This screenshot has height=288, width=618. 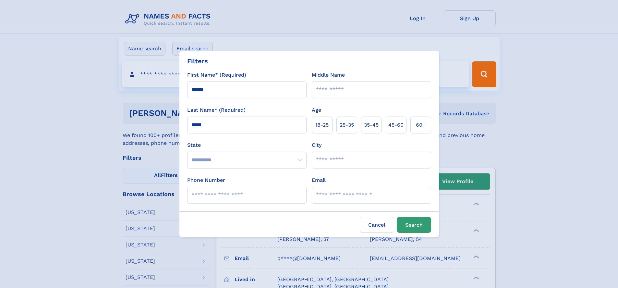 What do you see at coordinates (329, 75) in the screenshot?
I see `label: Middle Name` at bounding box center [329, 75].